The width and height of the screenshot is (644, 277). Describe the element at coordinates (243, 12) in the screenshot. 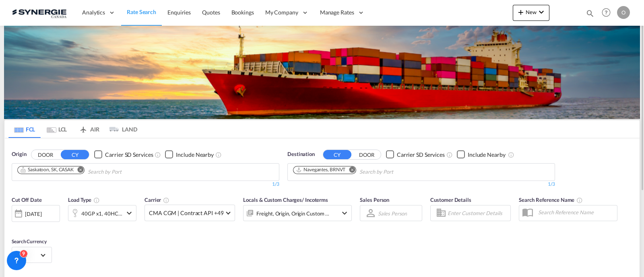

I see `span: Bookings` at that location.